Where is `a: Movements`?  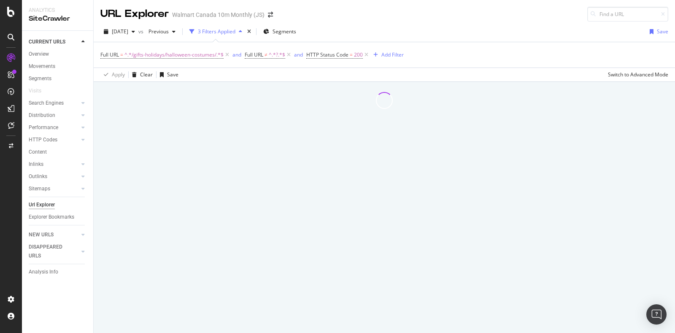 a: Movements is located at coordinates (58, 66).